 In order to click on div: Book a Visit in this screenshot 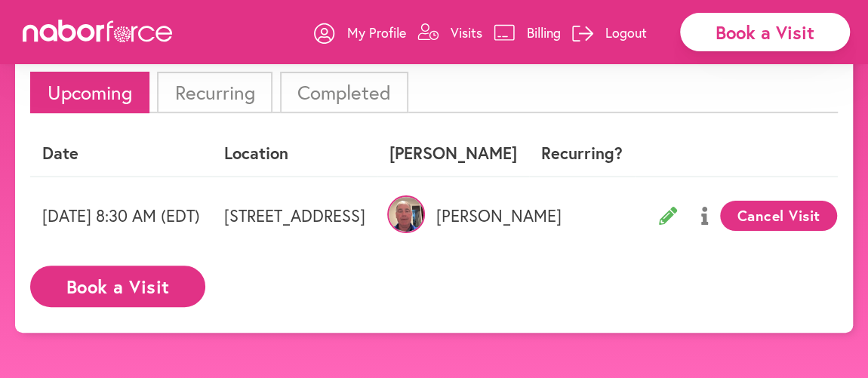, I will do `click(765, 32)`.